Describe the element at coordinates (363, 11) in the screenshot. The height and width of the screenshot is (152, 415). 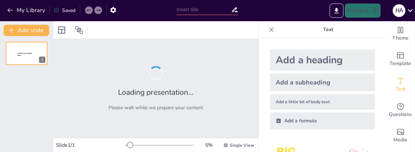
I see `button: Present` at that location.